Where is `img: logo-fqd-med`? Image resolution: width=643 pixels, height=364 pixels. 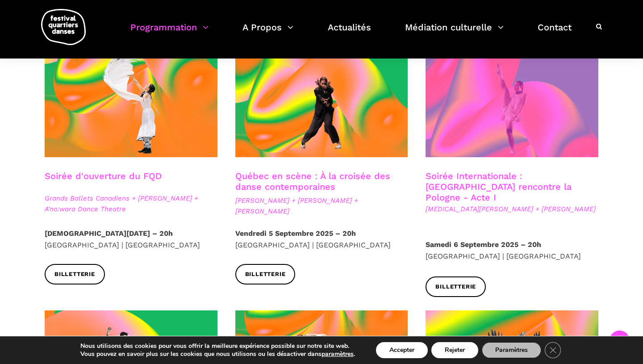 img: logo-fqd-med is located at coordinates (63, 27).